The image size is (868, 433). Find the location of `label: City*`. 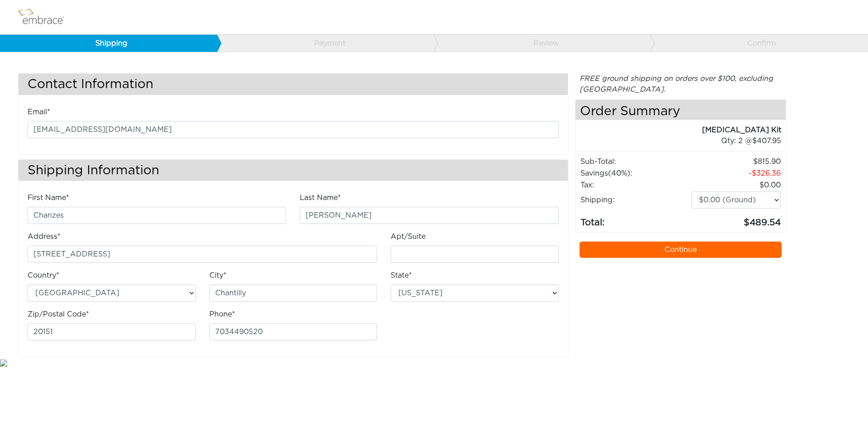

label: City* is located at coordinates (218, 276).